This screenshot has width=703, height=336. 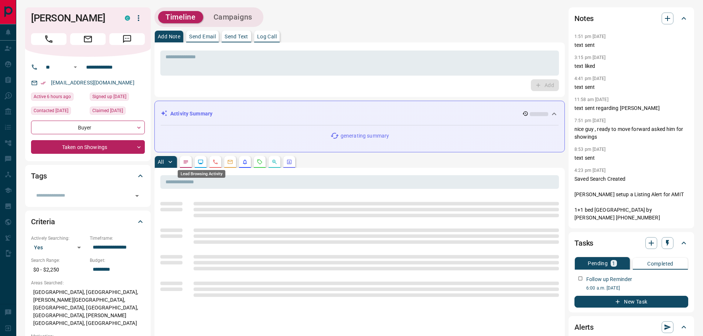 I want to click on div: Lead Browsing Activity, so click(x=201, y=174).